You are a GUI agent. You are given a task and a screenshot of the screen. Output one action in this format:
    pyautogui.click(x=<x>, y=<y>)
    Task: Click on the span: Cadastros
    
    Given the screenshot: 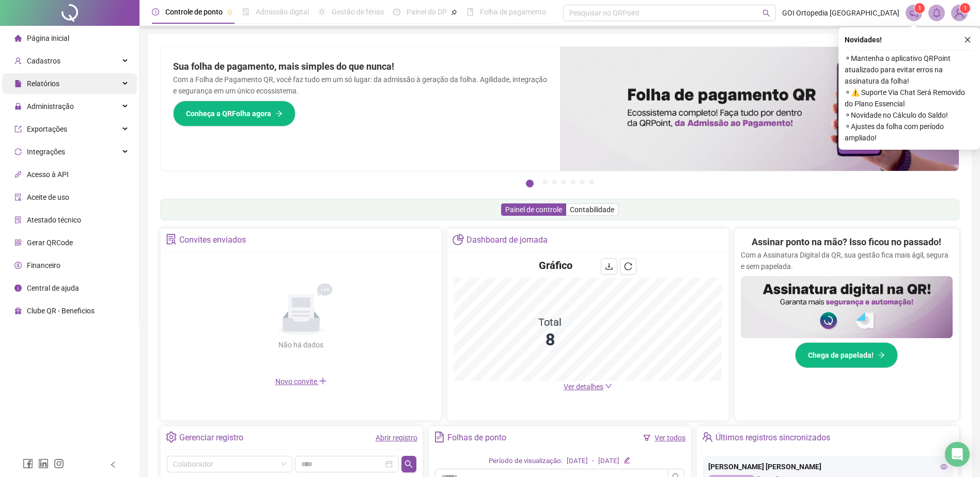 What is the action you would take?
    pyautogui.click(x=43, y=61)
    